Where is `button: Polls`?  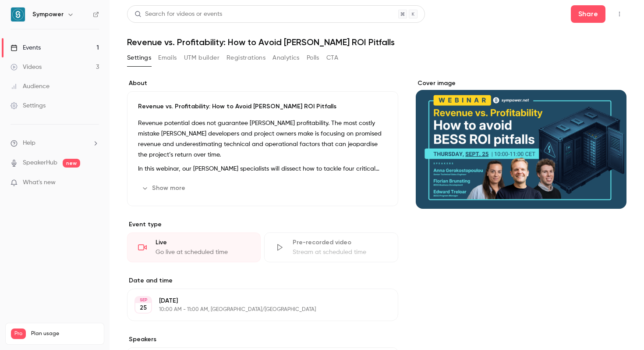
button: Polls is located at coordinates (313, 58).